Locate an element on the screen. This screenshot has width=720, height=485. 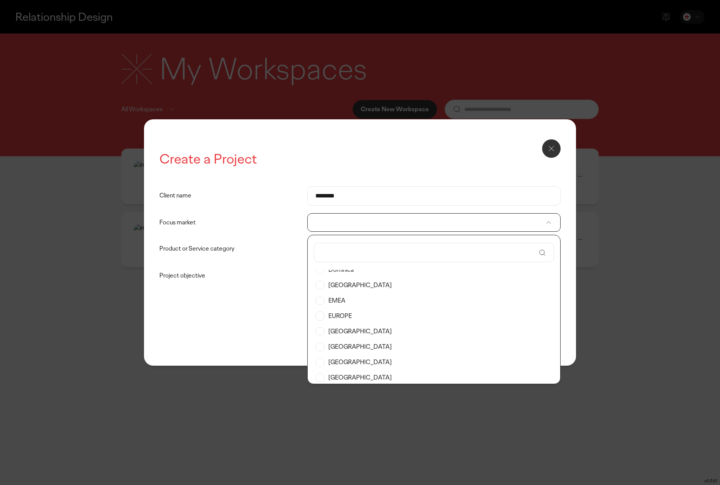
label: EMEA is located at coordinates (434, 301).